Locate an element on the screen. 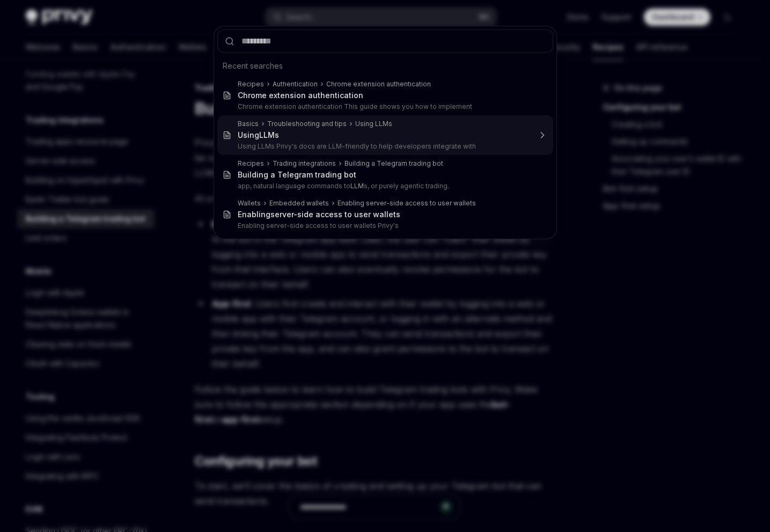  div: Enabling -side access to user wallets is located at coordinates (319, 215).